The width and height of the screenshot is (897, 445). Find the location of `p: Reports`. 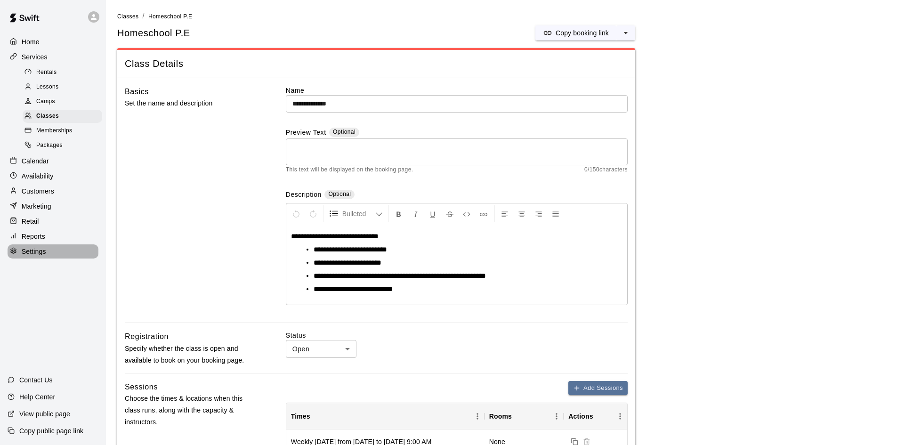

p: Reports is located at coordinates (33, 236).